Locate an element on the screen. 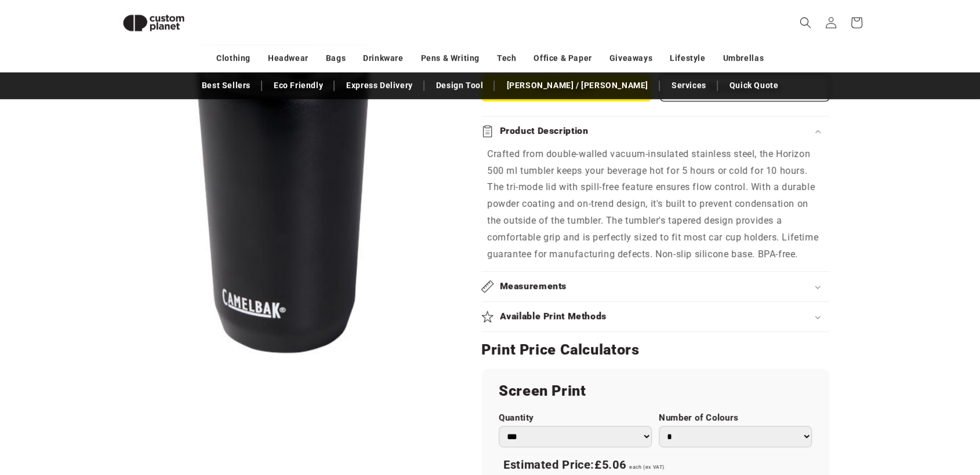 This screenshot has width=980, height=475. a: Headwear is located at coordinates (288, 58).